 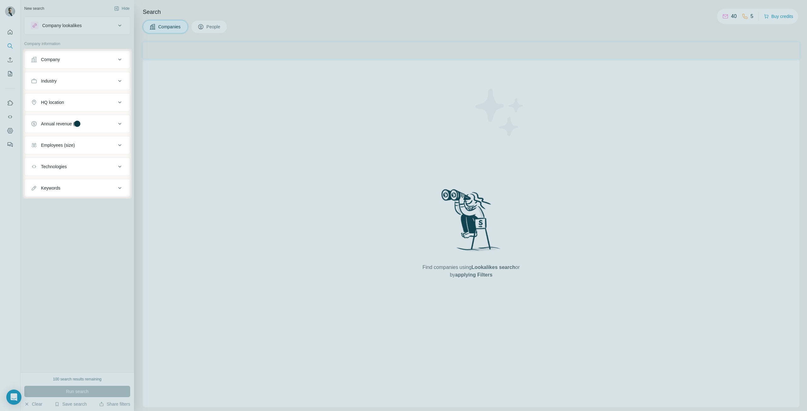 What do you see at coordinates (77, 81) in the screenshot?
I see `button: Industry` at bounding box center [77, 81].